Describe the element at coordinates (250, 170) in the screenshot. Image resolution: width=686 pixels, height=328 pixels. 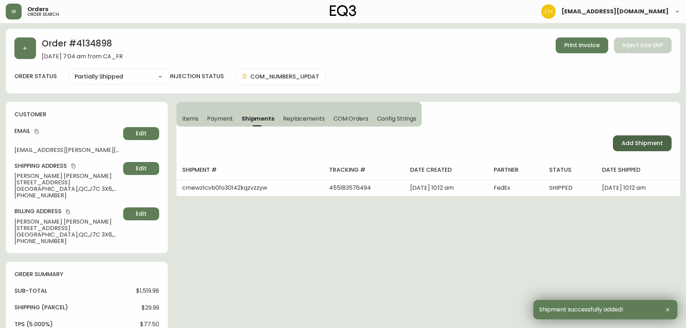
I see `h4: shipment #` at that location.